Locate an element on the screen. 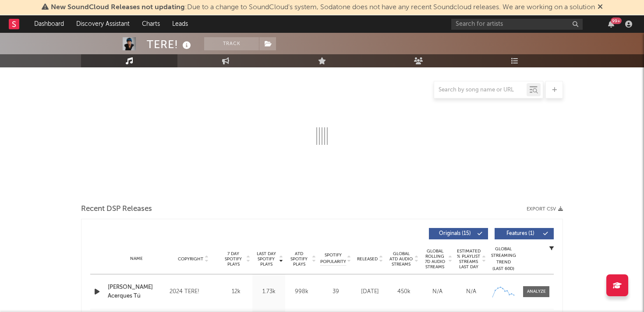 This screenshot has height=312, width=644. div: 2024 TERE! is located at coordinates (193, 292).